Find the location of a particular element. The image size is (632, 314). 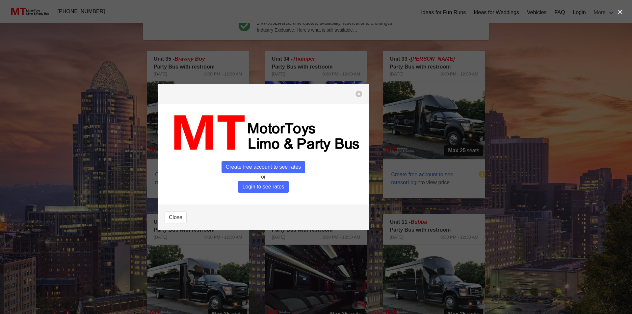

img: MT_logo_name.png is located at coordinates (263, 133).